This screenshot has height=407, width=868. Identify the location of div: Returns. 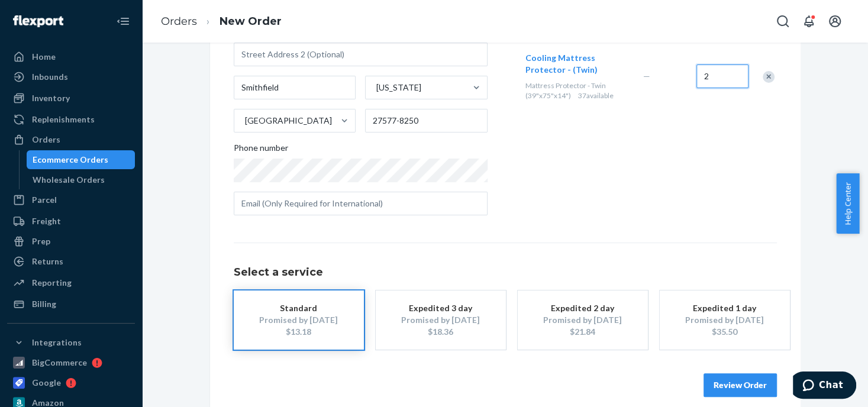
(48, 262).